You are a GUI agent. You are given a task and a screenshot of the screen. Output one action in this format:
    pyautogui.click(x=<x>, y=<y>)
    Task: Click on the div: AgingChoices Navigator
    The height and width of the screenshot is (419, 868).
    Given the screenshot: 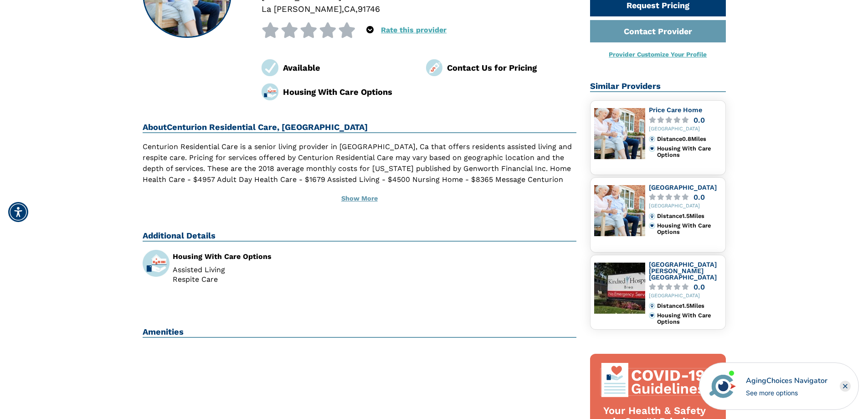 What is the action you would take?
    pyautogui.click(x=786, y=381)
    